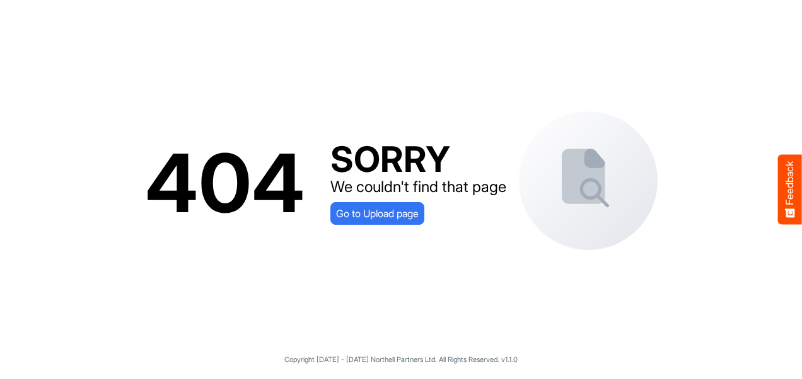  What do you see at coordinates (225, 183) in the screenshot?
I see `div: 404` at bounding box center [225, 183].